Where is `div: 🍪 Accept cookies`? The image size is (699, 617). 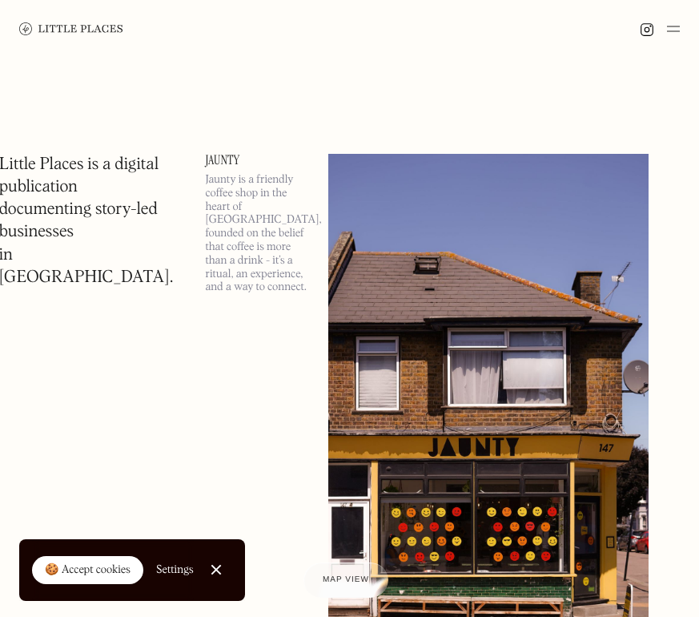 div: 🍪 Accept cookies is located at coordinates (87, 570).